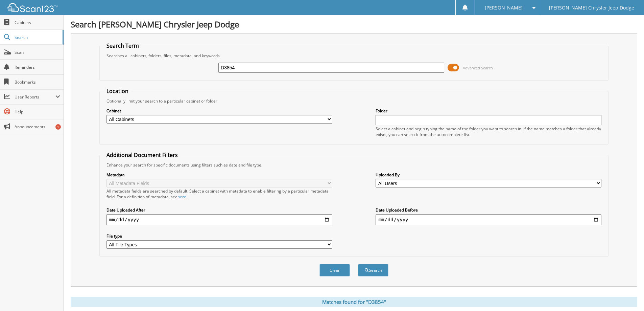 The width and height of the screenshot is (644, 311). Describe the element at coordinates (219, 110) in the screenshot. I see `label: Cabinet` at that location.